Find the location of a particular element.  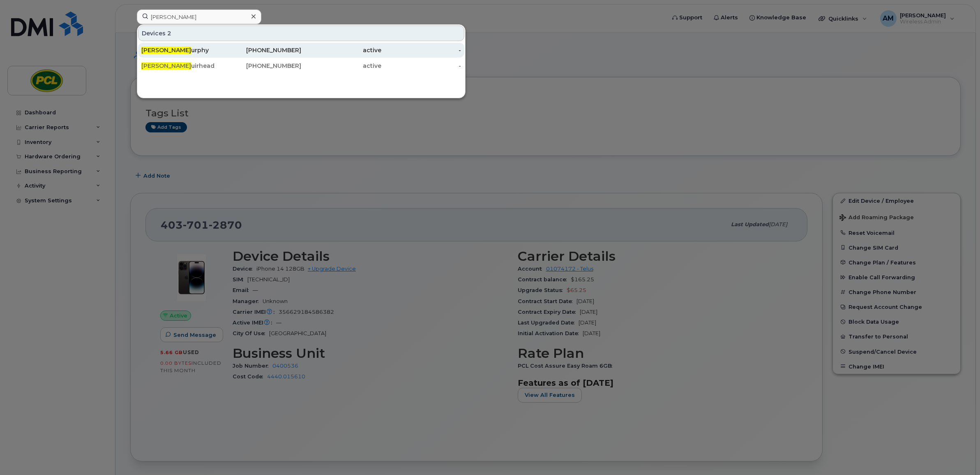

div: uirhead is located at coordinates (181, 66).